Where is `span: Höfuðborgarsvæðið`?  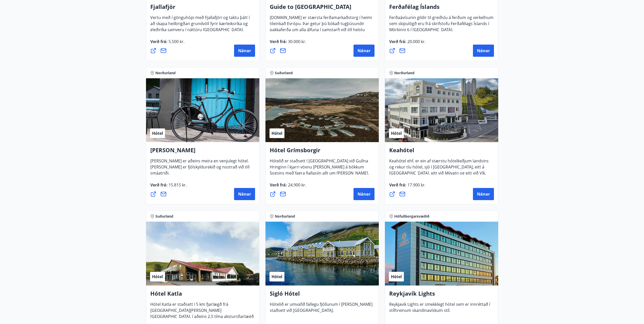
span: Höfuðborgarsvæðið is located at coordinates (412, 216).